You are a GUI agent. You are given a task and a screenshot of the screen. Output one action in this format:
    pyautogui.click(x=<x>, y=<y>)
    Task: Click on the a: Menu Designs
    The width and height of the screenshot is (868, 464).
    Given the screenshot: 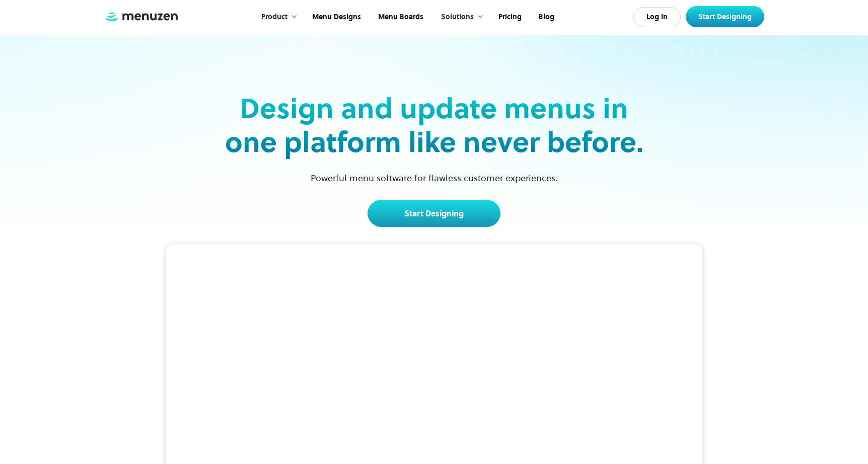 What is the action you would take?
    pyautogui.click(x=335, y=17)
    